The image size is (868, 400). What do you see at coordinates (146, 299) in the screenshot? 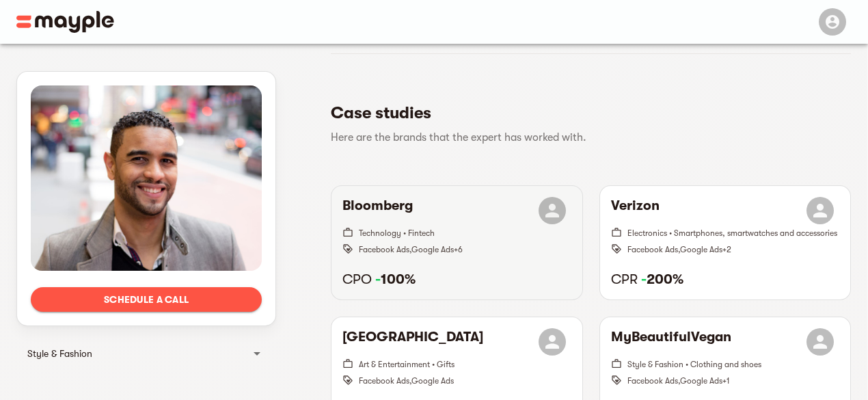
I see `span: Schedule a call` at bounding box center [146, 299].